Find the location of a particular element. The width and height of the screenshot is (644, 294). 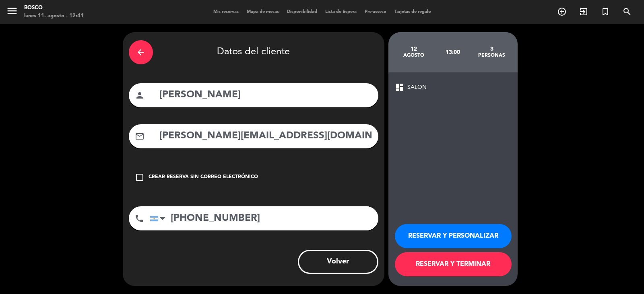

div: personas is located at coordinates (491, 55).